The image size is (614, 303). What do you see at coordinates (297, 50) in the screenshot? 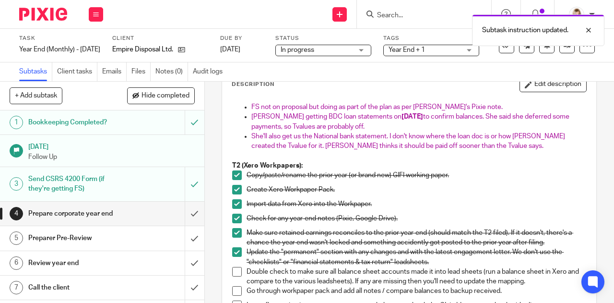
I see `span: In progress` at bounding box center [297, 50].